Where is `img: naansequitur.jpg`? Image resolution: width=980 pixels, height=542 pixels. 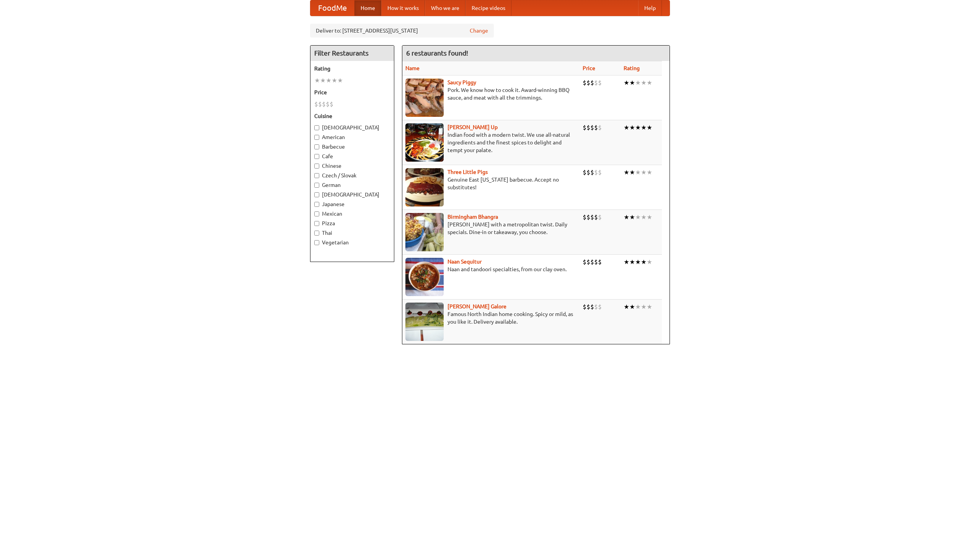 img: naansequitur.jpg is located at coordinates (425, 277).